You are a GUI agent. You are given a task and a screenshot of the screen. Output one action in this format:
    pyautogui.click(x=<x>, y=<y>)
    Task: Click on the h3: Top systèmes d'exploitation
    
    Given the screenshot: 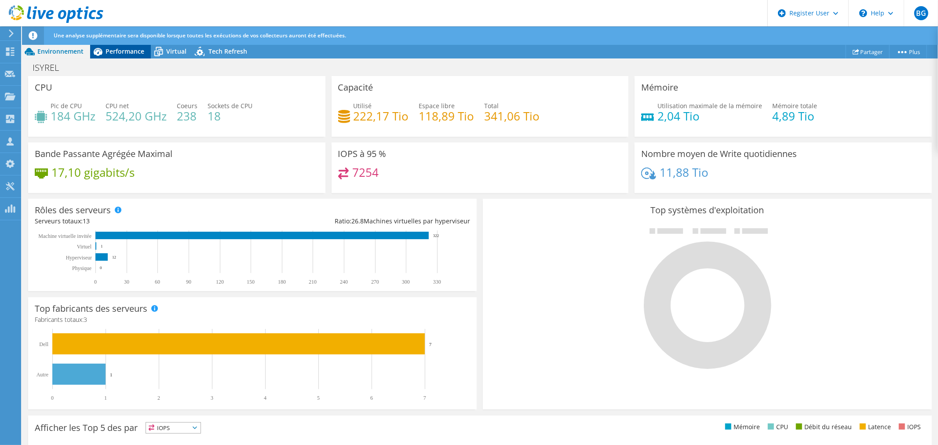 What is the action you would take?
    pyautogui.click(x=707, y=210)
    